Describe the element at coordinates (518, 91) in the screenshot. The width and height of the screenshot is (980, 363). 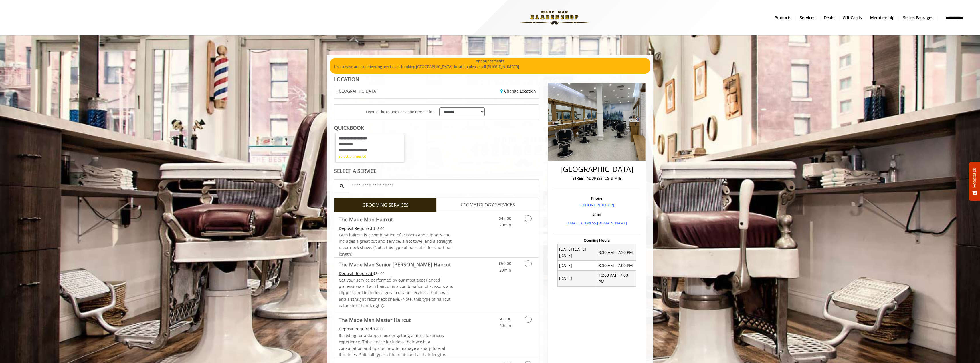
I see `a: Change Location` at that location.